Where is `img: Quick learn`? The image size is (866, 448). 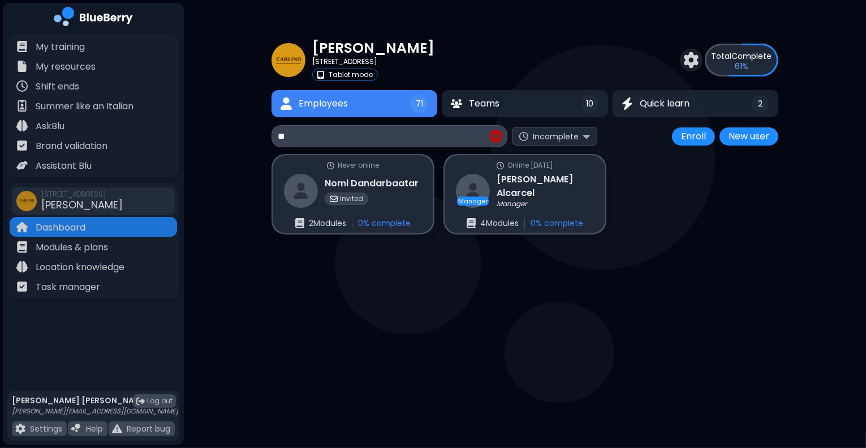
img: Quick learn is located at coordinates (628, 104).